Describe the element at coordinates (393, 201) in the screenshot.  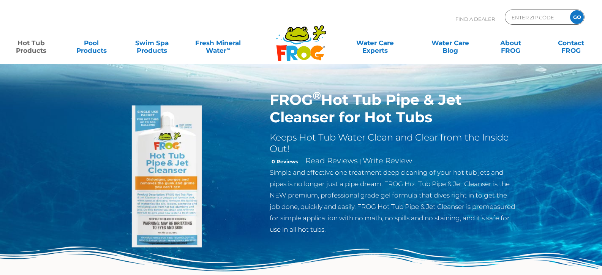
I see `p: Simple and effective one treatment deep cleaning of your hot tub jets and pipes is no longer just...` at that location.